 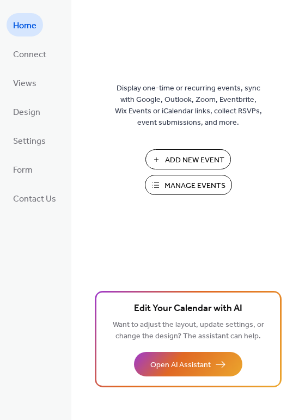 I want to click on span: Want to adjust the layout, update settings, or change the design? The assistant can help., so click(x=188, y=331).